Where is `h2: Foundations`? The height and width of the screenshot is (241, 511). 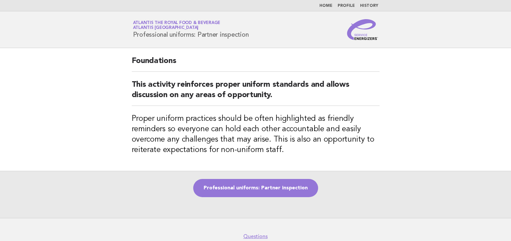
h2: Foundations is located at coordinates (256, 64).